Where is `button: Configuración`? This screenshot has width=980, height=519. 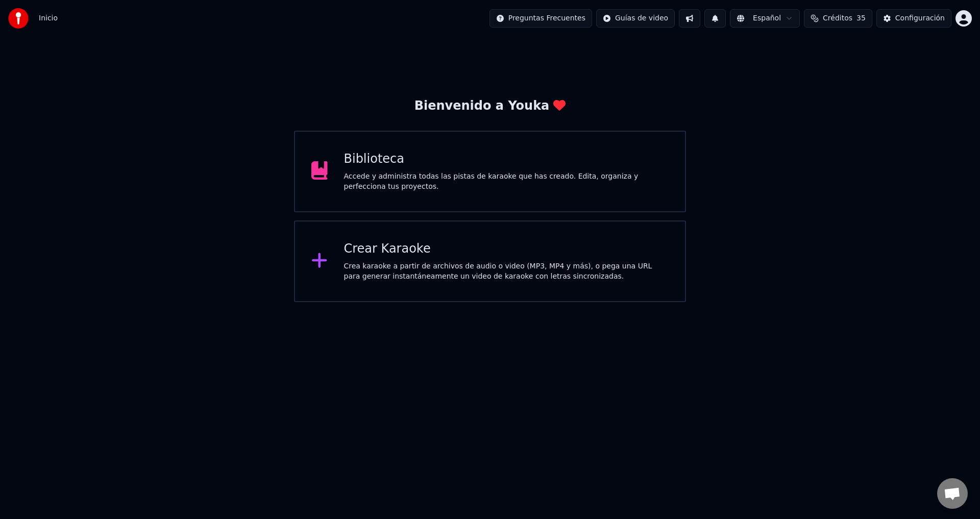
button: Configuración is located at coordinates (913, 19).